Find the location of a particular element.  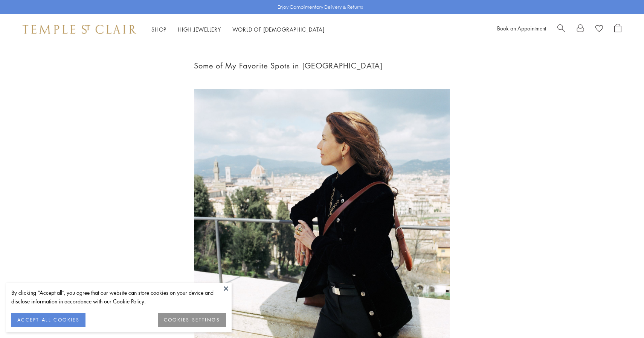

p: Enjoy Complimentary Delivery & Returns is located at coordinates (320, 7).